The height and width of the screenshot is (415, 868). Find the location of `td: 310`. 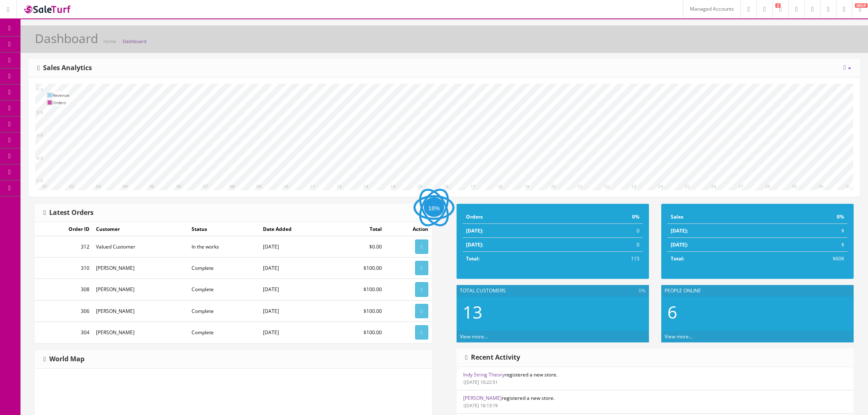

td: 310 is located at coordinates (64, 268).